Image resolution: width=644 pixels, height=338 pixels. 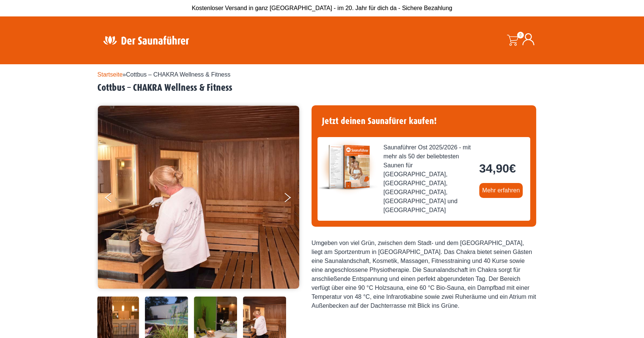 I want to click on a: Startseite, so click(x=110, y=74).